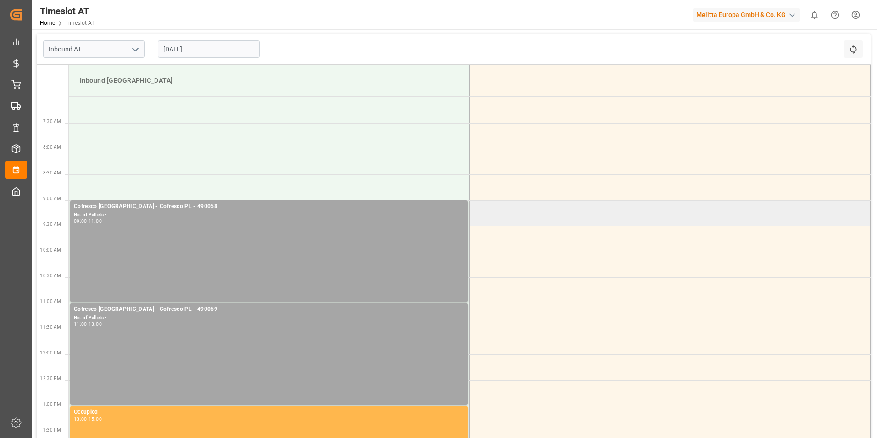  What do you see at coordinates (95, 418) in the screenshot?
I see `div: 15:00` at bounding box center [95, 418].